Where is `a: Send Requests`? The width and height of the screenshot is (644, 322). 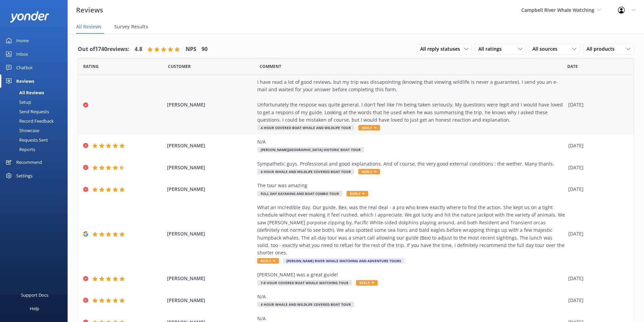
a: Send Requests is located at coordinates (36, 111).